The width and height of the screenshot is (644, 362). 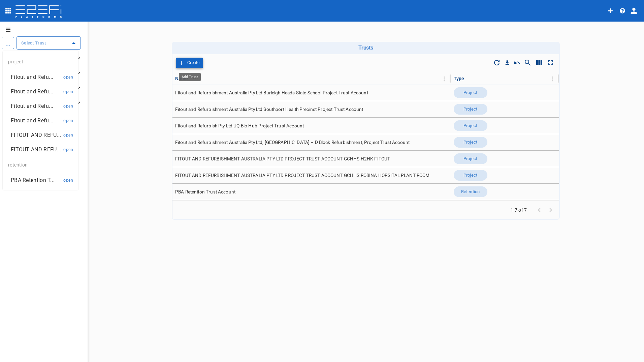 I want to click on h6: Trusts, so click(x=365, y=48).